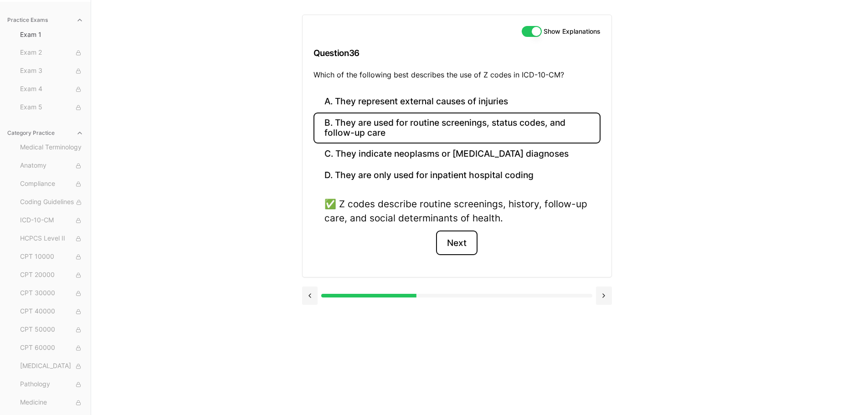 This screenshot has height=415, width=868. I want to click on button: ICD-10-CM, so click(51, 220).